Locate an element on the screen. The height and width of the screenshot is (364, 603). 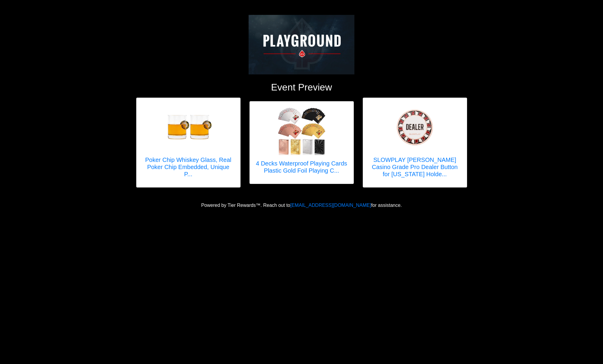
h5: Poker Chip Whiskey Glass, Real Poker Chip Embedded, Unique P... is located at coordinates (188, 167).